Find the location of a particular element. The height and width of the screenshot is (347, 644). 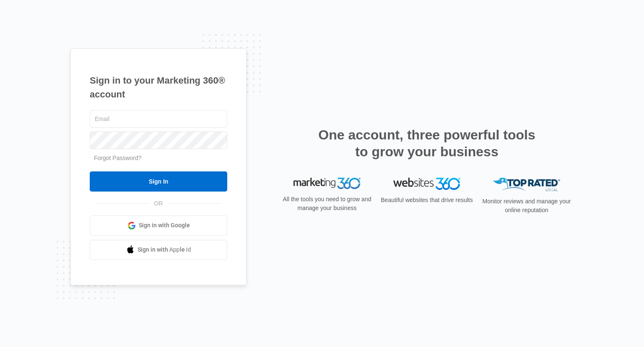

p: All the tools you need to grow and manage your business is located at coordinates (327, 203).